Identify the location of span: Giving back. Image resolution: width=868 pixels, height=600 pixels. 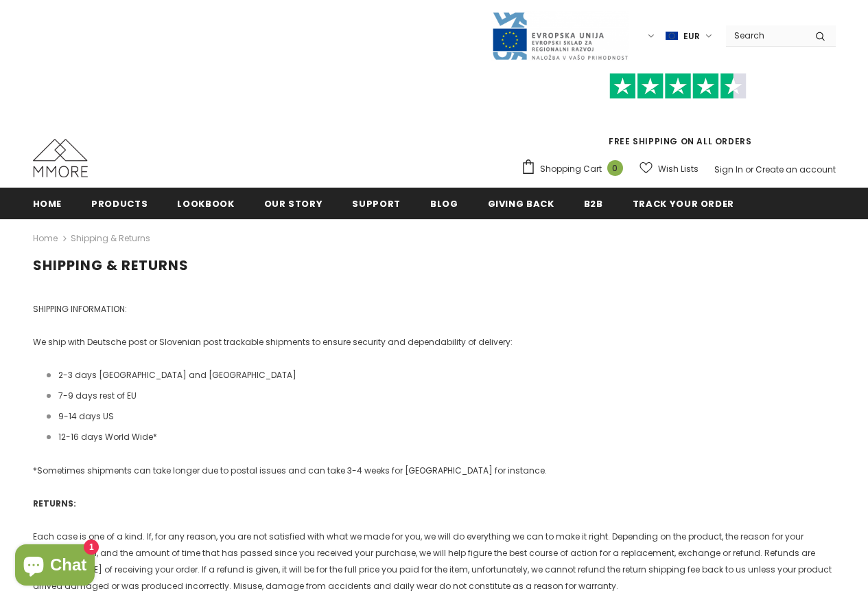
(521, 203).